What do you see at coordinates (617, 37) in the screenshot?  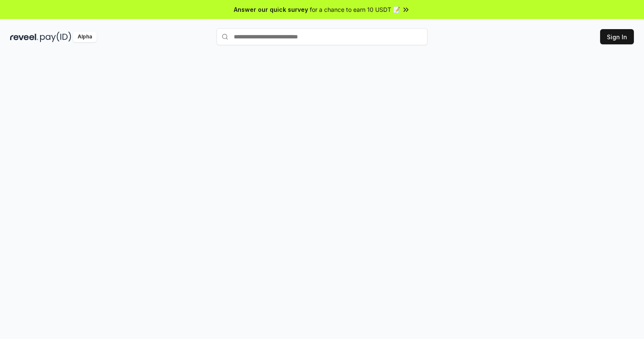 I see `button: Sign In` at bounding box center [617, 37].